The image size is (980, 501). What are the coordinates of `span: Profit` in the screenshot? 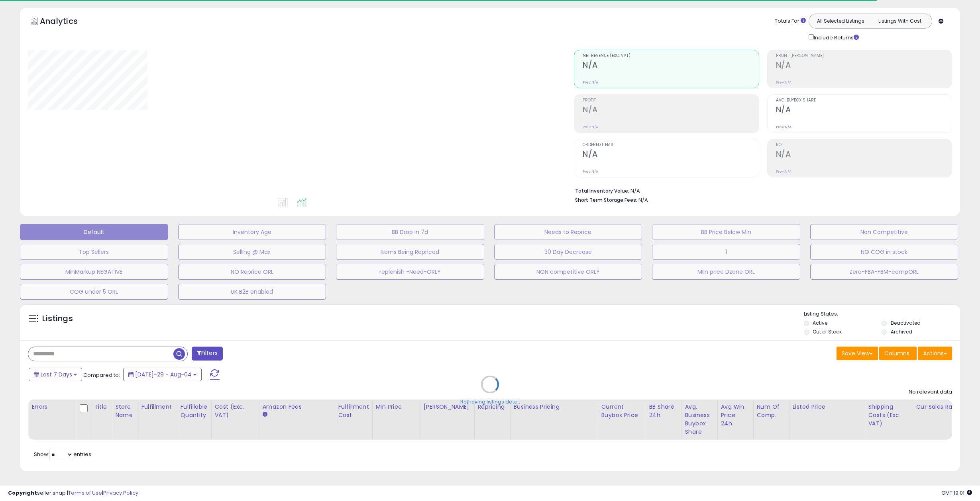 It's located at (670, 101).